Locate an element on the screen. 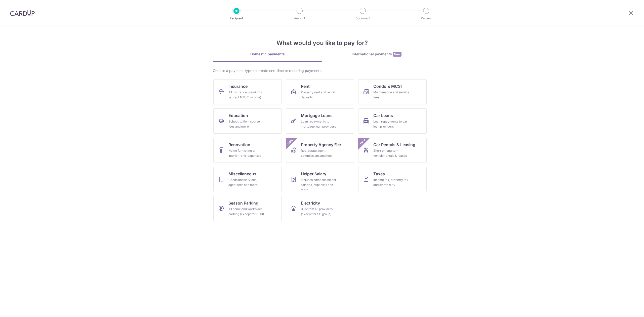 Image resolution: width=644 pixels, height=317 pixels. p: Document is located at coordinates (363, 18).